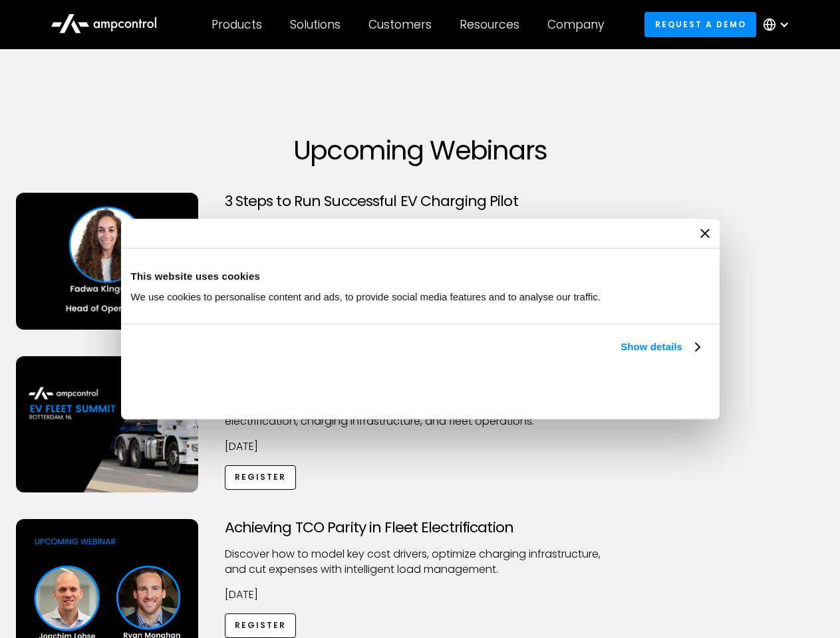 The image size is (840, 638). I want to click on h3: Achieving TCO Parity in Fleet Electrification, so click(420, 528).